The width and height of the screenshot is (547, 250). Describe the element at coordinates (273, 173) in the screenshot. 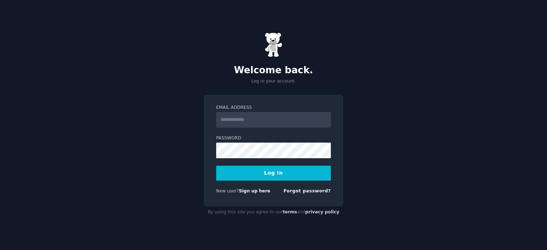

I see `button: Log In` at that location.